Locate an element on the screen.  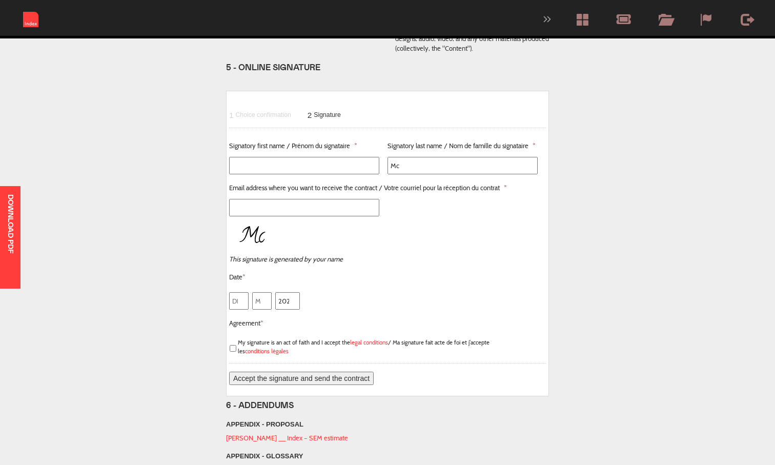
span: Signature is located at coordinates (327, 115).